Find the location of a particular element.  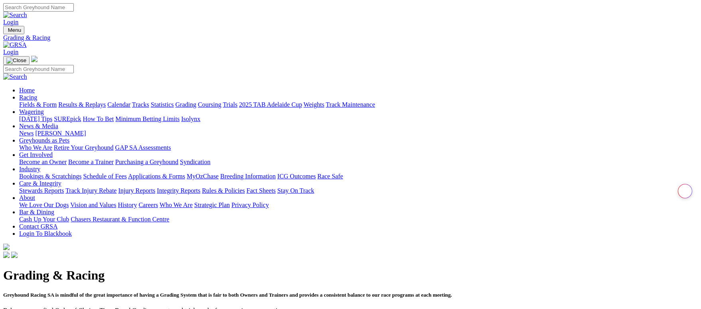

div: Greyhounds as Pets is located at coordinates (358, 148).